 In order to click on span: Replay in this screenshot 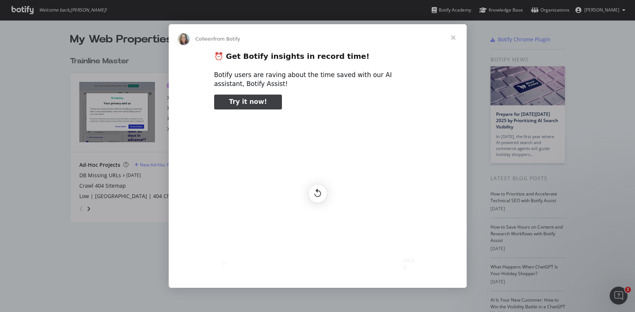, I will do `click(318, 194)`.